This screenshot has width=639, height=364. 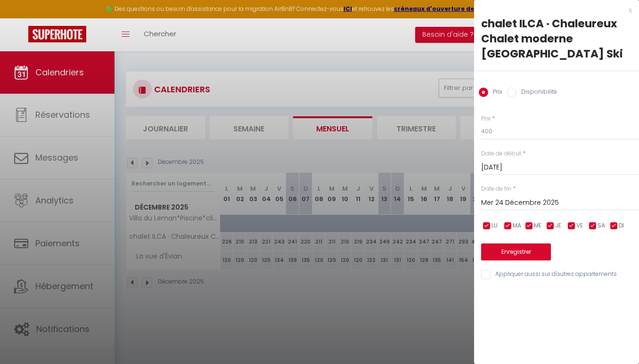 What do you see at coordinates (537, 93) in the screenshot?
I see `label: Disponibilité` at bounding box center [537, 93].